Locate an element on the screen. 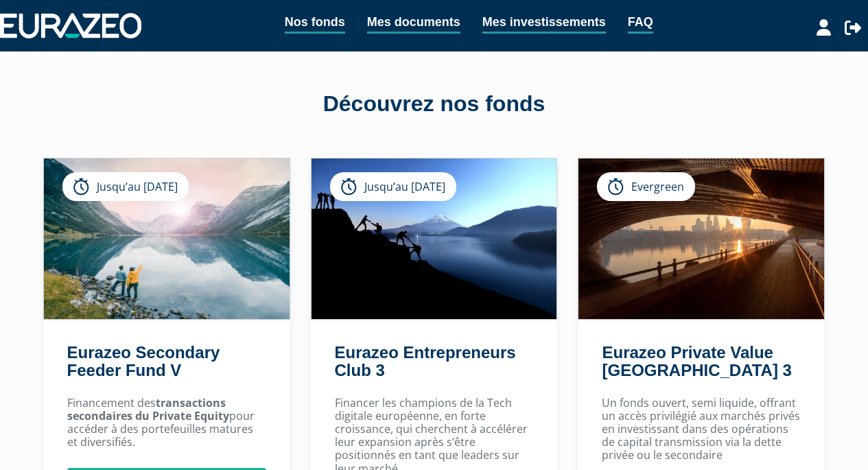 The height and width of the screenshot is (470, 868). a: FAQ is located at coordinates (640, 23).